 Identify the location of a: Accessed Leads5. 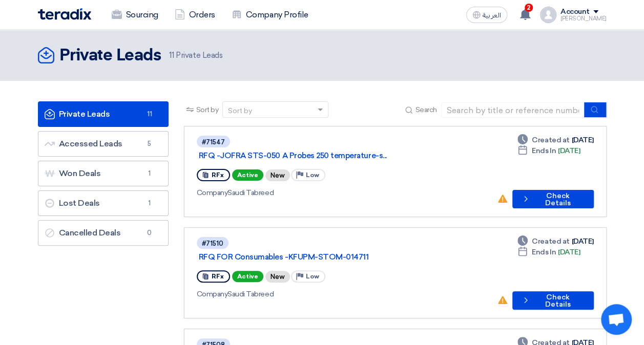
(103, 143).